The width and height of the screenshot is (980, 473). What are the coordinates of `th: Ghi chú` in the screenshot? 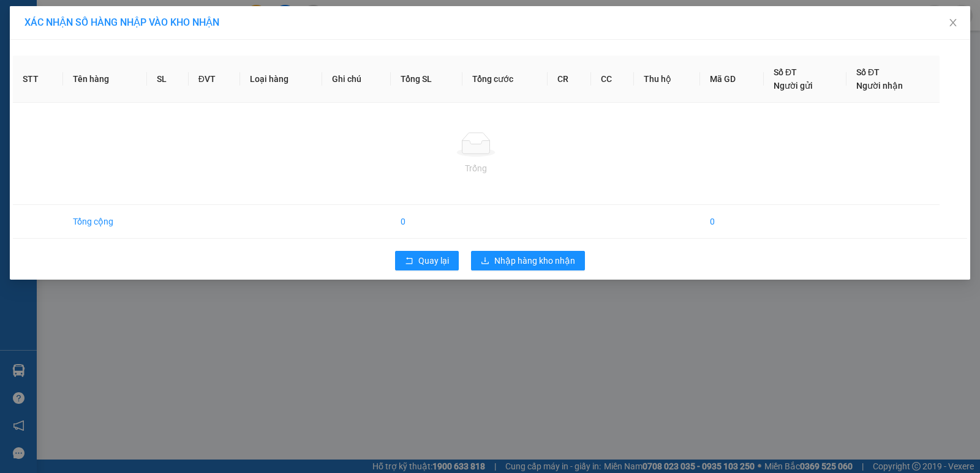 It's located at (356, 79).